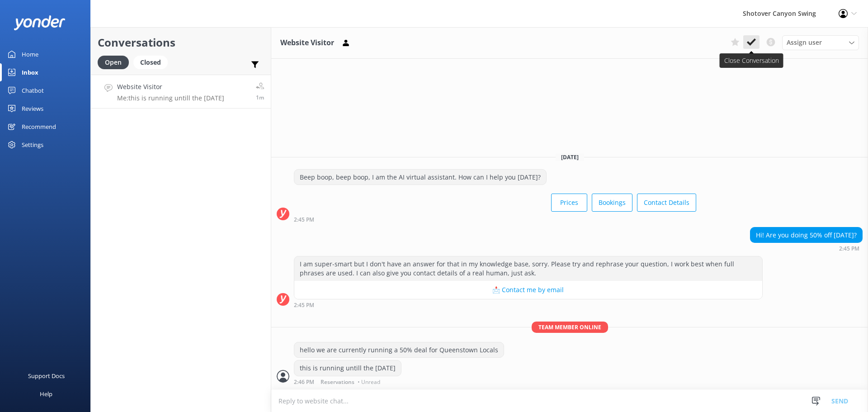  Describe the element at coordinates (33, 90) in the screenshot. I see `div: Chatbot` at that location.